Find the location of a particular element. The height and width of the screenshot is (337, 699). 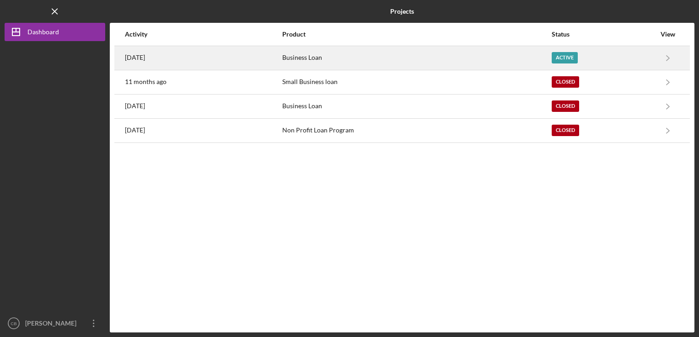

div: View is located at coordinates (668, 34).